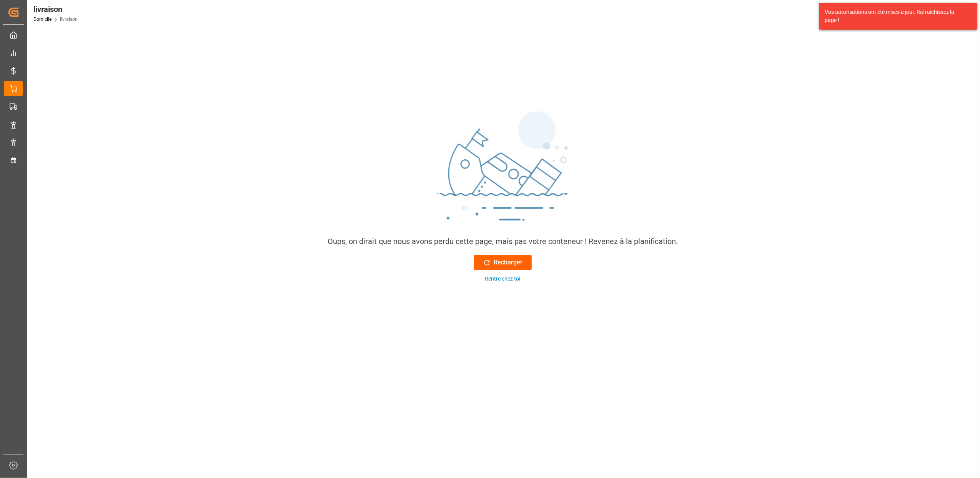  I want to click on div: Rentre chez toi, so click(503, 278).